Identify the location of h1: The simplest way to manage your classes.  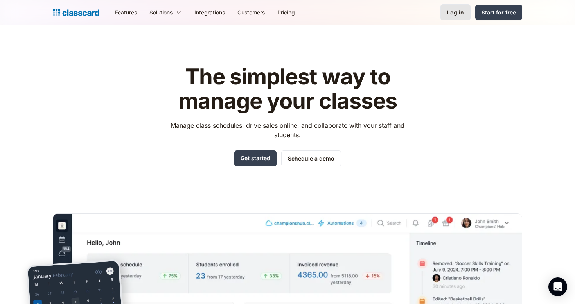
(287, 89).